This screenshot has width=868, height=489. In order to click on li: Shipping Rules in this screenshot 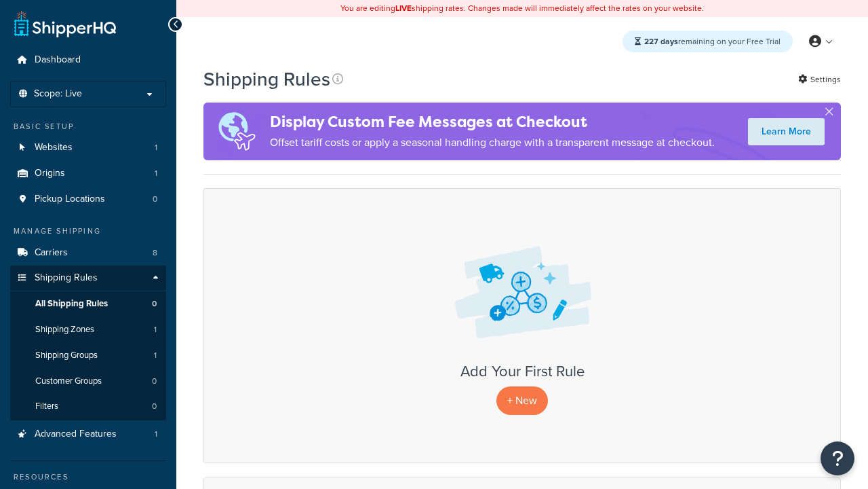, I will do `click(88, 343)`.